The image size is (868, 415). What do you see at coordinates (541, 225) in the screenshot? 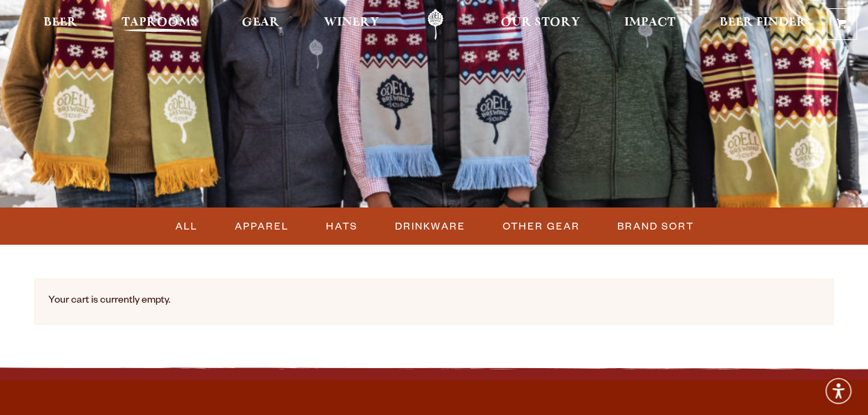
I see `span: OTHER GEAR` at bounding box center [541, 225].